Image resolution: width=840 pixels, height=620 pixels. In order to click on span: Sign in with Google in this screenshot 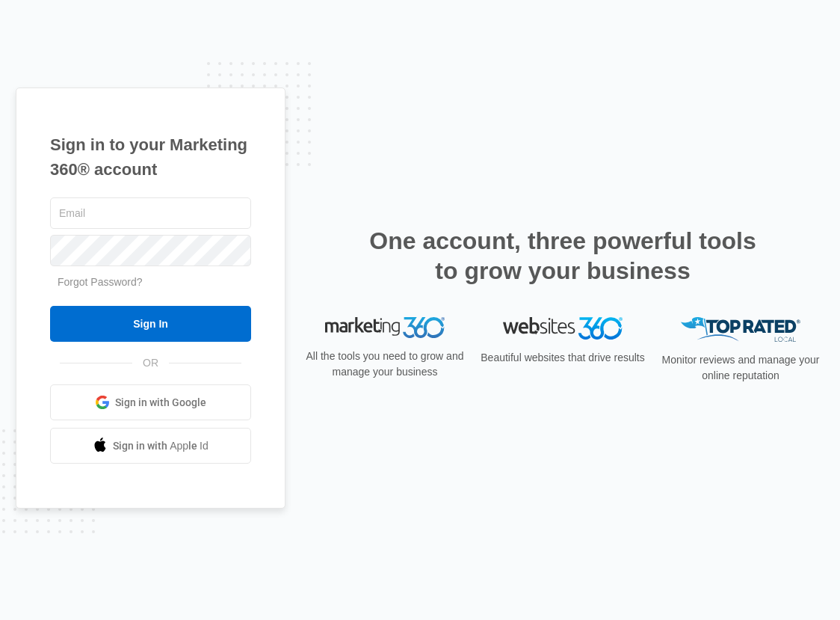, I will do `click(161, 402)`.